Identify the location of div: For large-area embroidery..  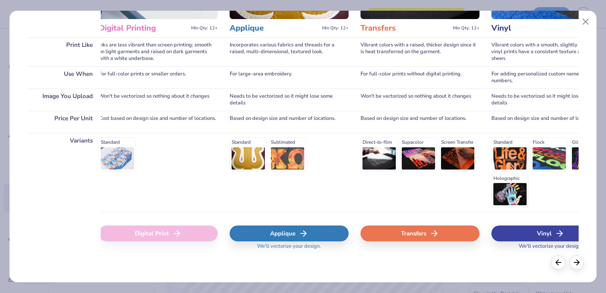
(289, 77).